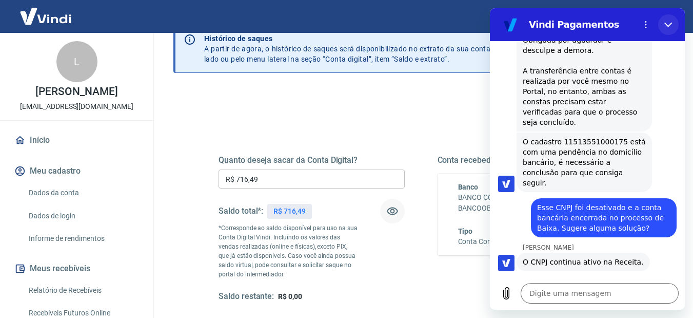  I want to click on h2: Vindi Pagamentos, so click(90, 16).